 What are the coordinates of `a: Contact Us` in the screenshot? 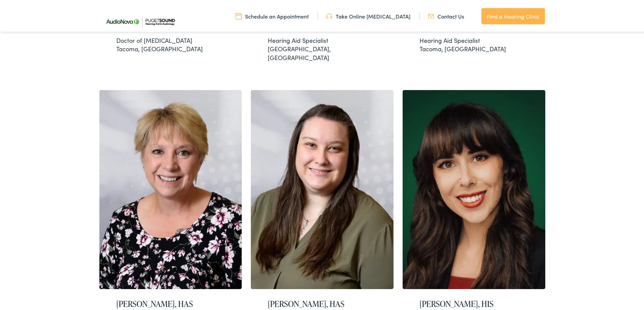 It's located at (446, 15).